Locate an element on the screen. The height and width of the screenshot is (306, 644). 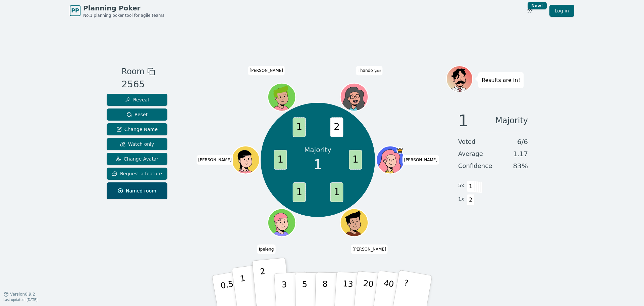
button: Version0.9.2 is located at coordinates (19, 294).